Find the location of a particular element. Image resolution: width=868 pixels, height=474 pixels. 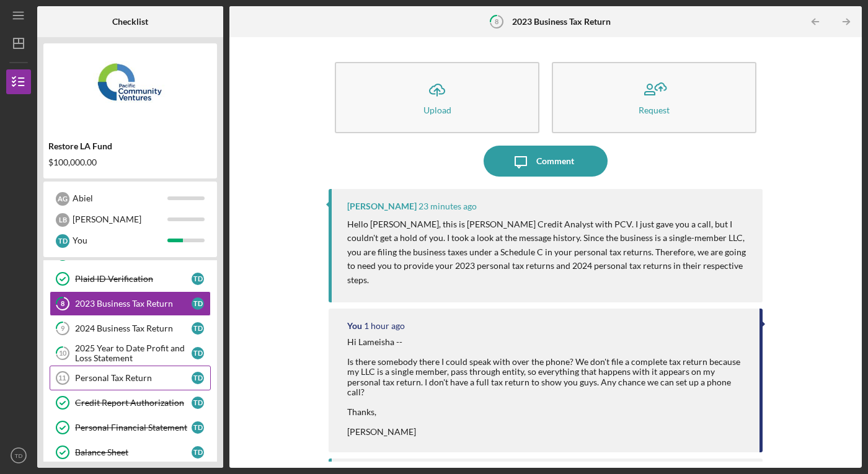

div: Balance Sheet is located at coordinates (133, 452).